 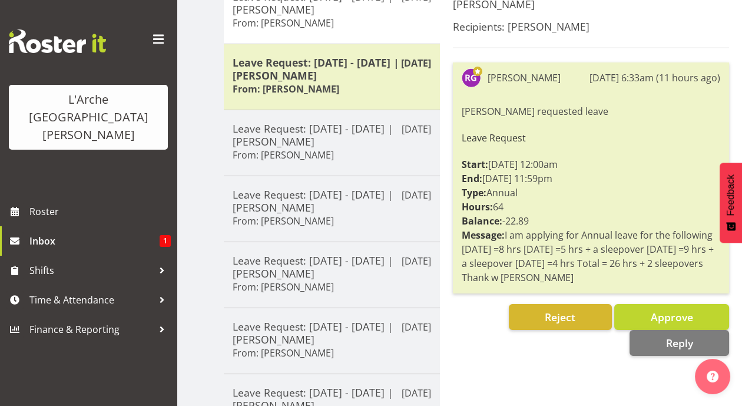 I want to click on strong: Hours:, so click(x=477, y=207).